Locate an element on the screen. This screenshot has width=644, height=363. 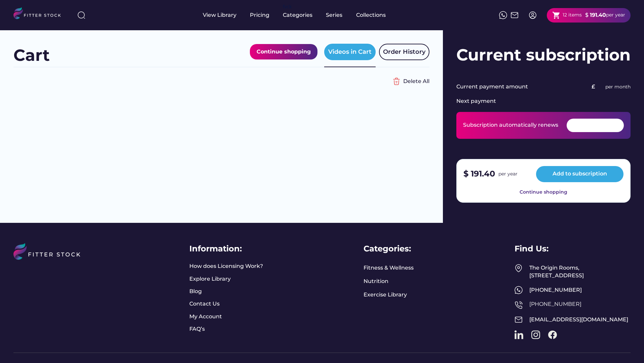
div: 12 items is located at coordinates (572, 15).